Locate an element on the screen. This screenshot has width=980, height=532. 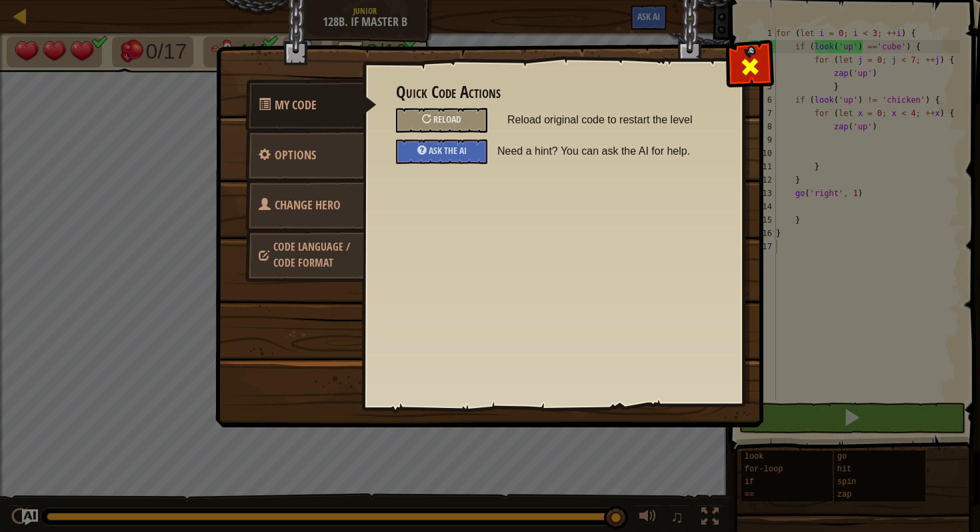
div: Reload original code to restart the level is located at coordinates (441, 120).